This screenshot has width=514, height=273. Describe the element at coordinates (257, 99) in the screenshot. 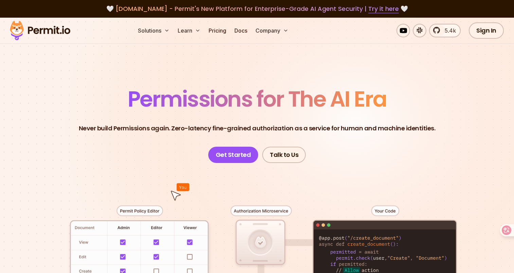

I see `span: Permissions for The AI Era` at that location.